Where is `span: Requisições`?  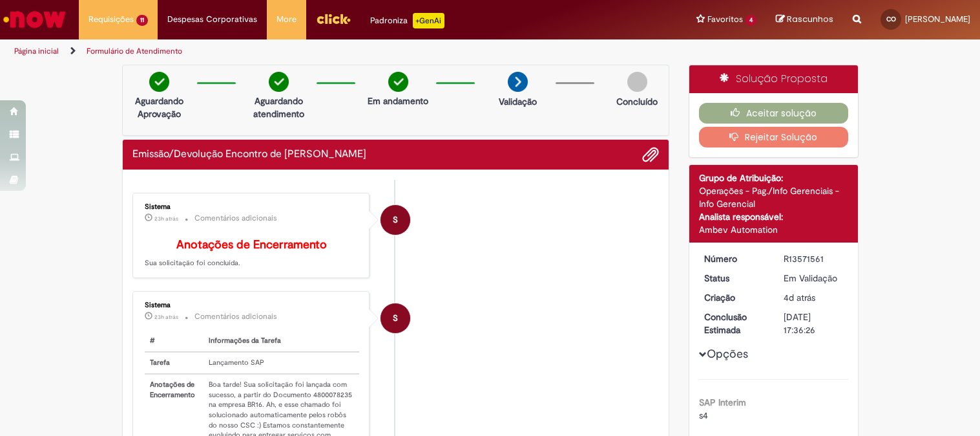 span: Requisições is located at coordinates (111, 19).